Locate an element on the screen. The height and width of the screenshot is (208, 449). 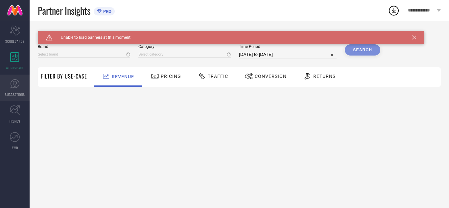
input: Select brand is located at coordinates (84, 54).